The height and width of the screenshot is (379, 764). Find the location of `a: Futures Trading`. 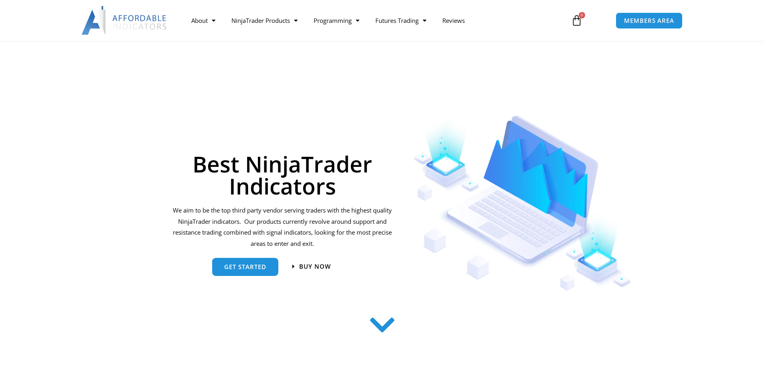

a: Futures Trading is located at coordinates (400, 20).